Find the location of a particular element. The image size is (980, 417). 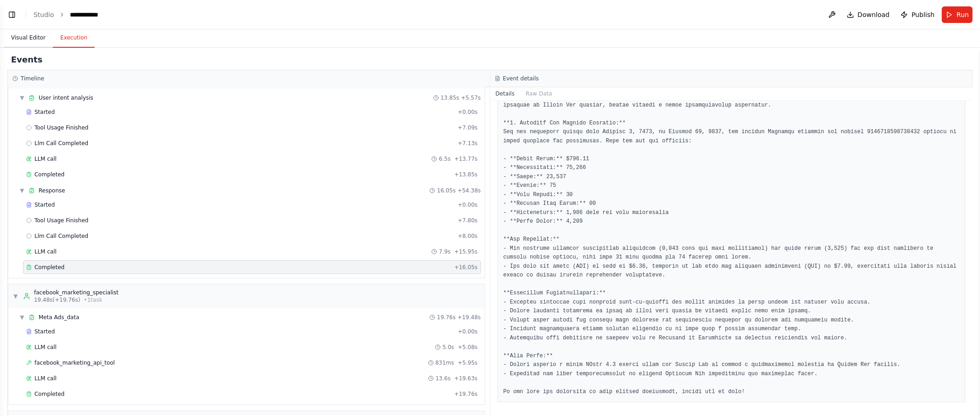

span: User intent analysis is located at coordinates (66, 98).